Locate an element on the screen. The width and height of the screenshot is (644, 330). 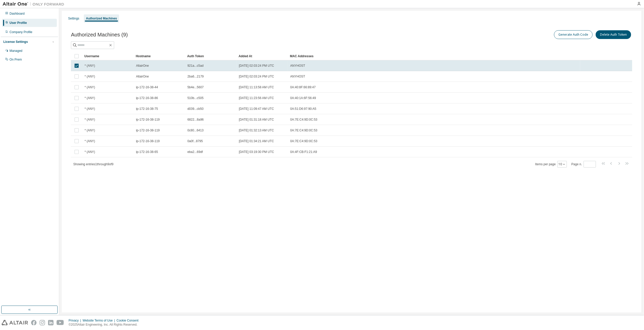
span: Page n. is located at coordinates (583, 165).